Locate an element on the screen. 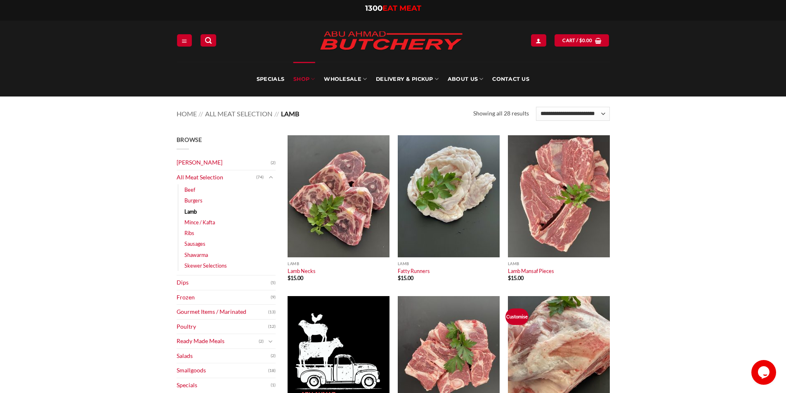  a: Contact Us is located at coordinates (511, 79).